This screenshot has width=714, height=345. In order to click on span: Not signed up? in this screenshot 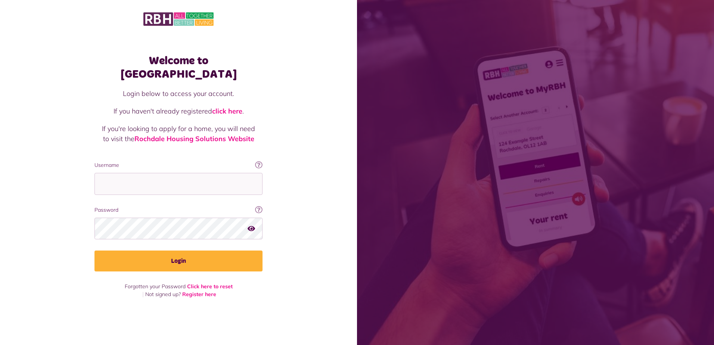, I will do `click(163, 294)`.